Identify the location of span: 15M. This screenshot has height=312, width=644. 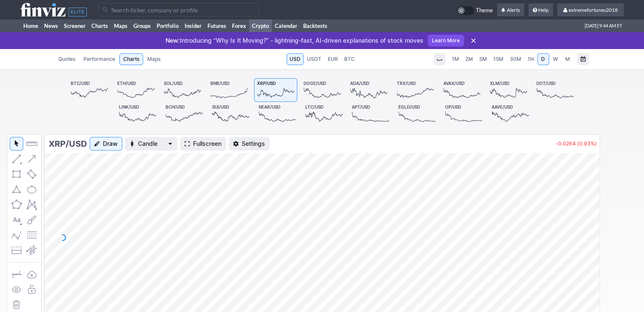
(498, 59).